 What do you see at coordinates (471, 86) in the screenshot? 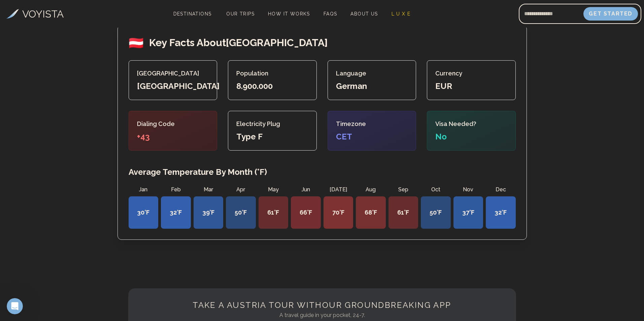
I see `p: EUR` at bounding box center [471, 86].